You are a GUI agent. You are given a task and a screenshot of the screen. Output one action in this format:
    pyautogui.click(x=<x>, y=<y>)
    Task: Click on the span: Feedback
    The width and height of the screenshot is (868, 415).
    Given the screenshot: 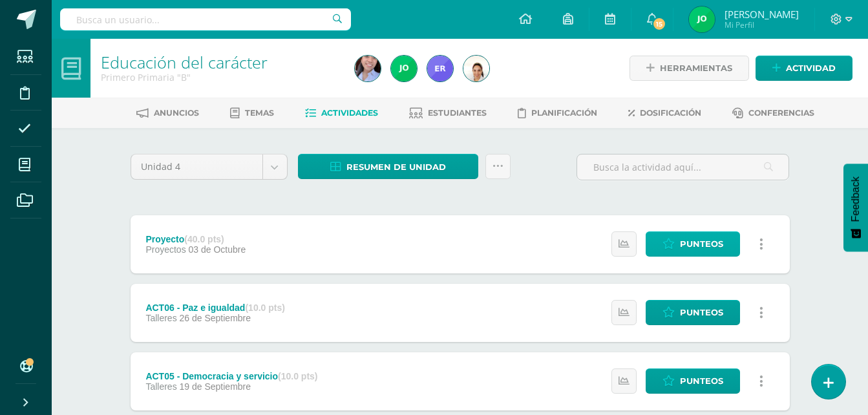 What is the action you would take?
    pyautogui.click(x=856, y=199)
    